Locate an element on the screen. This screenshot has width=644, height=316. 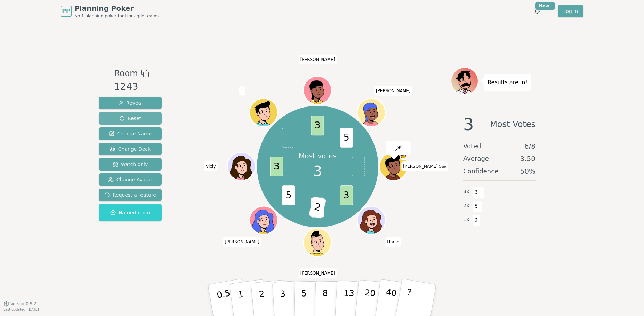
span: Change Name is located at coordinates (130, 134).